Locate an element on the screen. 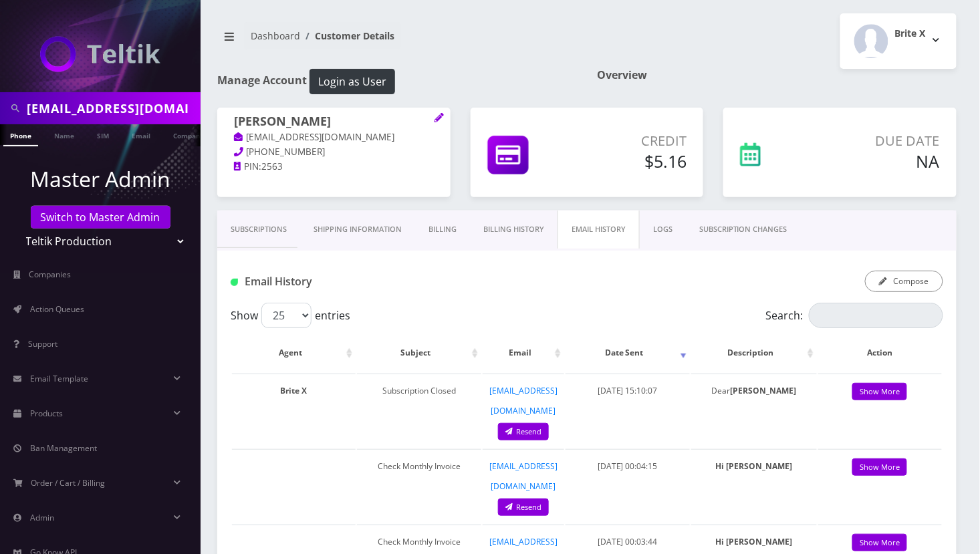 The height and width of the screenshot is (554, 980). a: Subscriptions is located at coordinates (259, 229).